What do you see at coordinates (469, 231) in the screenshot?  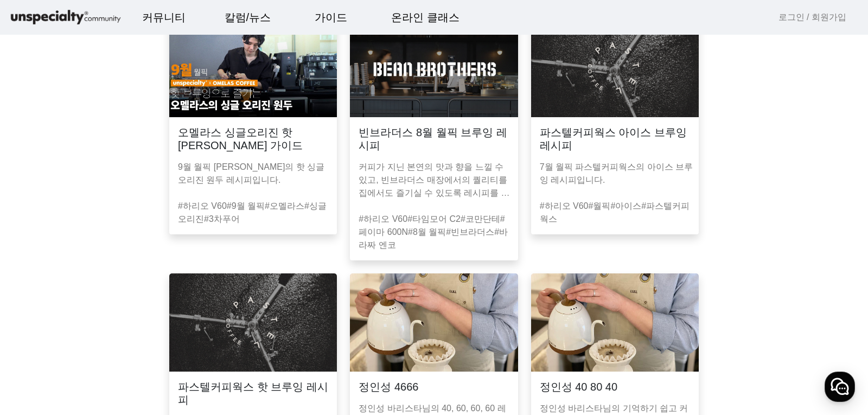 I see `a: #빈브라더스` at bounding box center [469, 231].